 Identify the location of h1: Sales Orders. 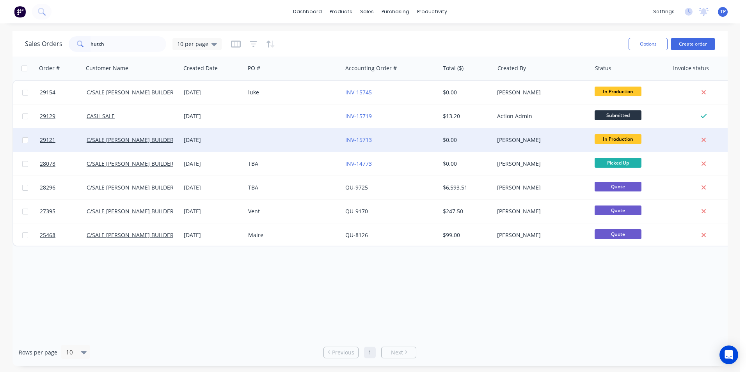
(44, 44).